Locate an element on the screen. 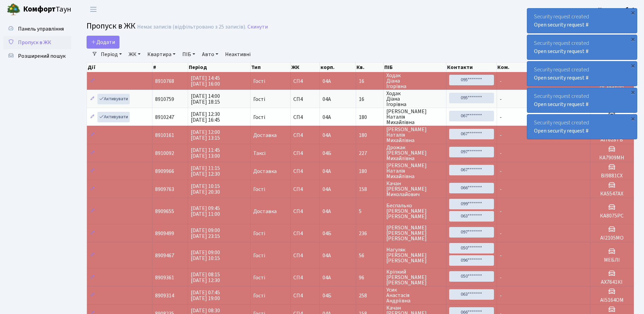 This screenshot has width=644, height=314. span: 8909763 is located at coordinates (165, 189).